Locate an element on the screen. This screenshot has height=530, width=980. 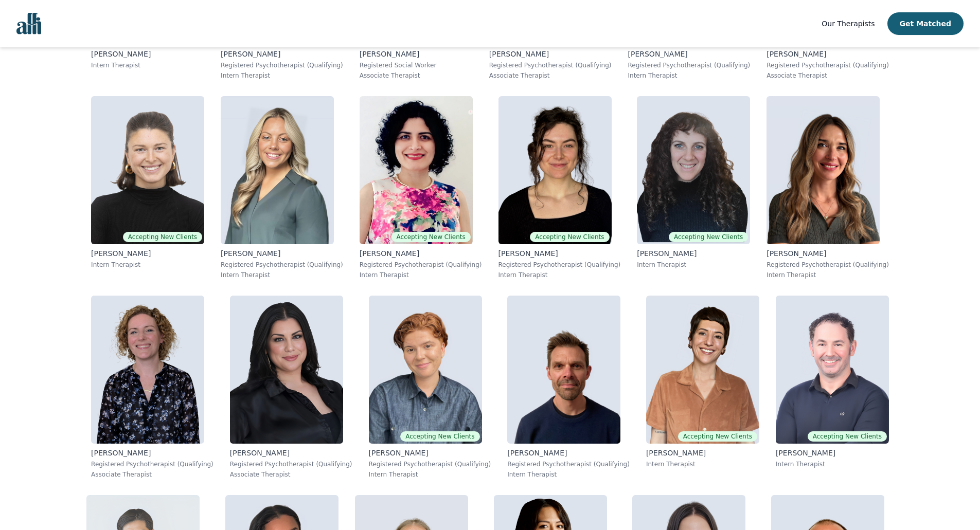
img: Christopher_Hillier is located at coordinates (832, 370).